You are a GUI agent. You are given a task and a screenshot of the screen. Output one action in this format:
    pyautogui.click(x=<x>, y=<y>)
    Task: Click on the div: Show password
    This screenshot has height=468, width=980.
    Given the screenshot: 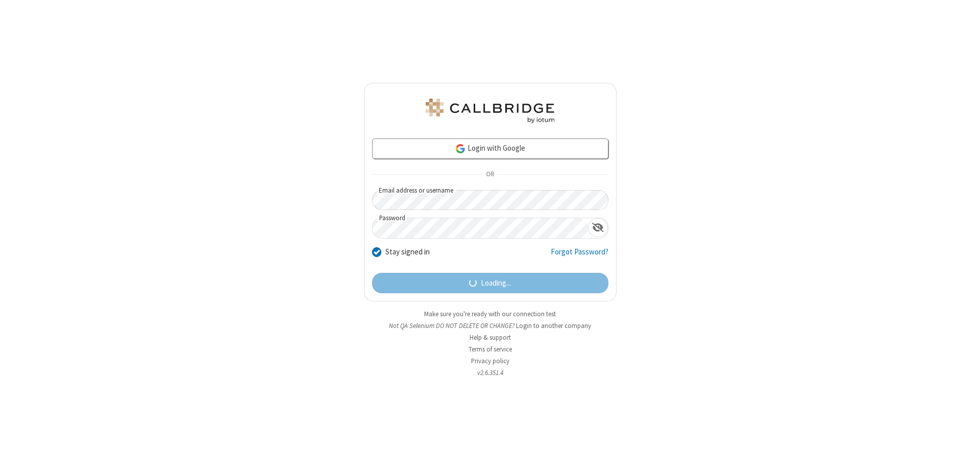 What is the action you would take?
    pyautogui.click(x=597, y=227)
    